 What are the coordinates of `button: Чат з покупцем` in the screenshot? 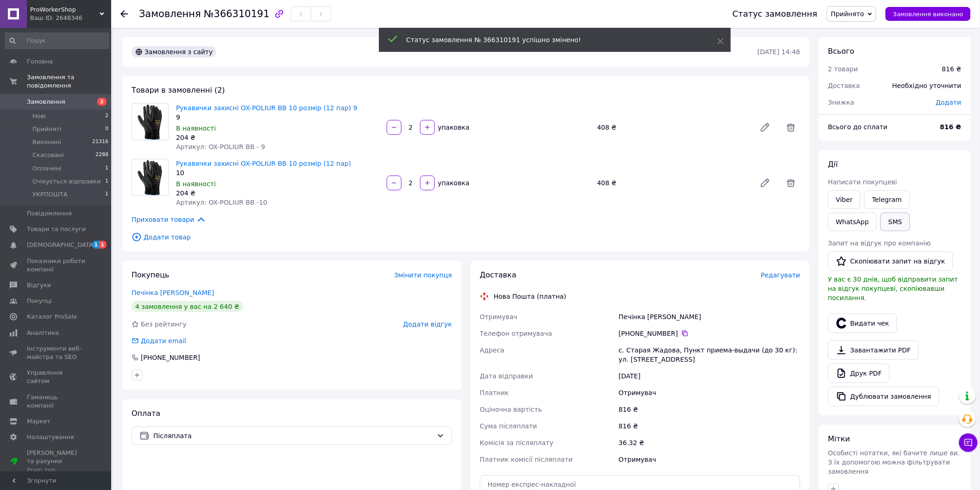 It's located at (968, 443).